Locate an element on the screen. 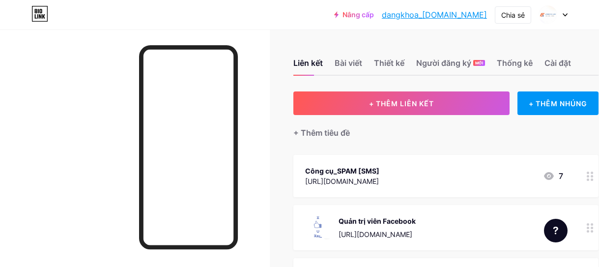 The width and height of the screenshot is (599, 267). font: Chia sẻ is located at coordinates (513, 15).